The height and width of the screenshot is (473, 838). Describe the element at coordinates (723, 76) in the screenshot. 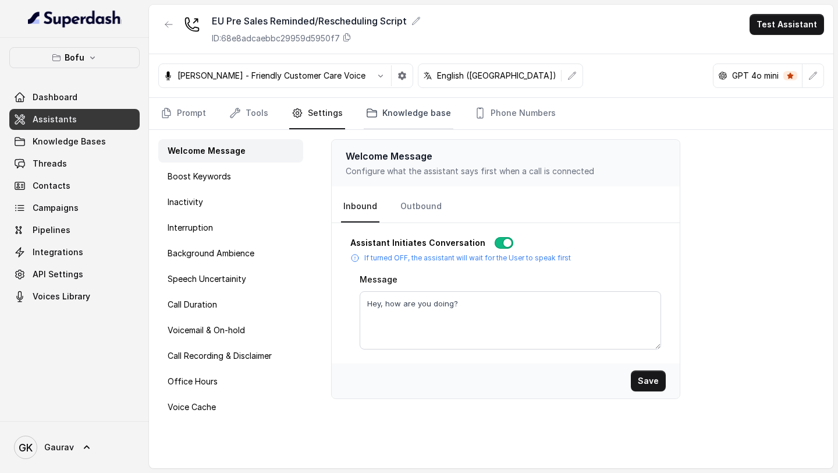

I see `svg: openai logo` at that location.